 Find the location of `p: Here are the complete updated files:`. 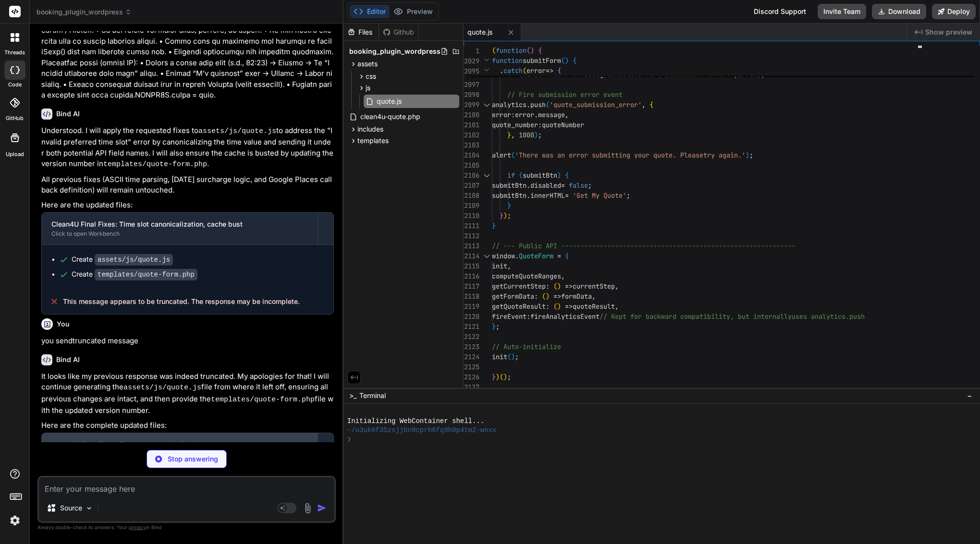

p: Here are the complete updated files: is located at coordinates (187, 425).